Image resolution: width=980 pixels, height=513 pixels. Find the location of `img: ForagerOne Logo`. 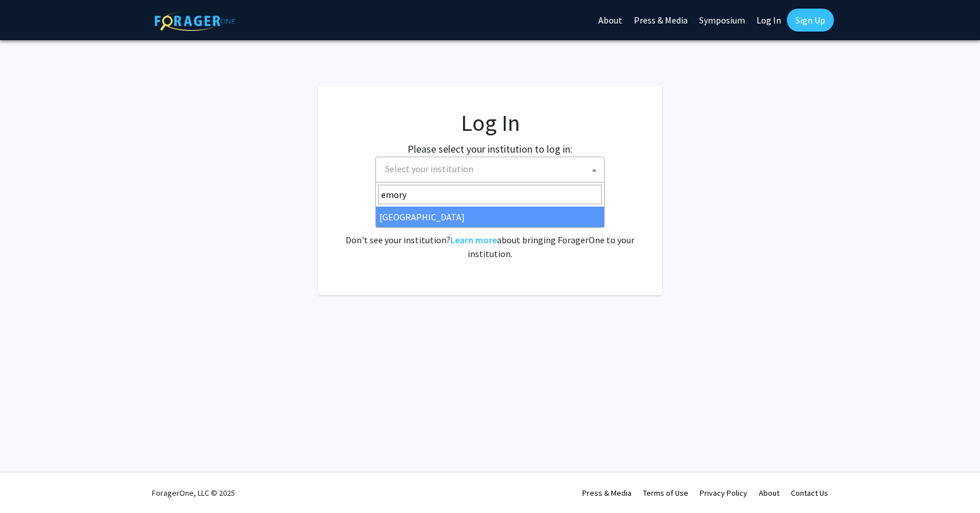

img: ForagerOne Logo is located at coordinates (195, 21).